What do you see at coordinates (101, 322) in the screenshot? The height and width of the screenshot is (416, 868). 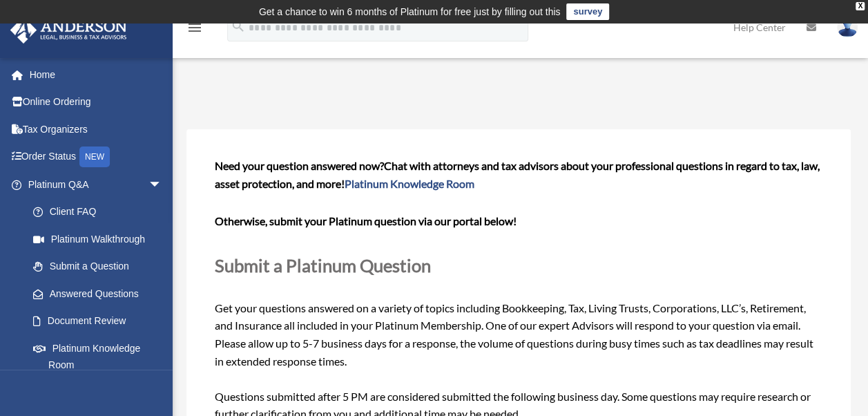 I see `a: Document Review` at bounding box center [101, 322].